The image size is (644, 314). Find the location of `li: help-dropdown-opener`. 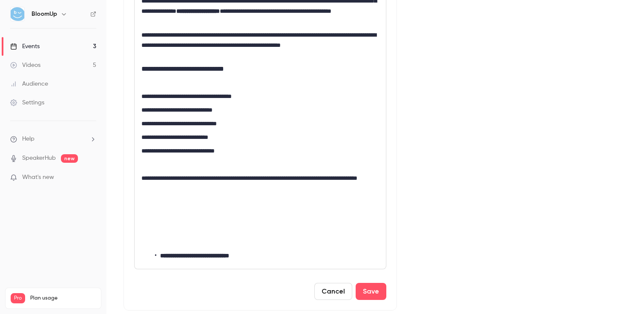

li: help-dropdown-opener is located at coordinates (53, 139).